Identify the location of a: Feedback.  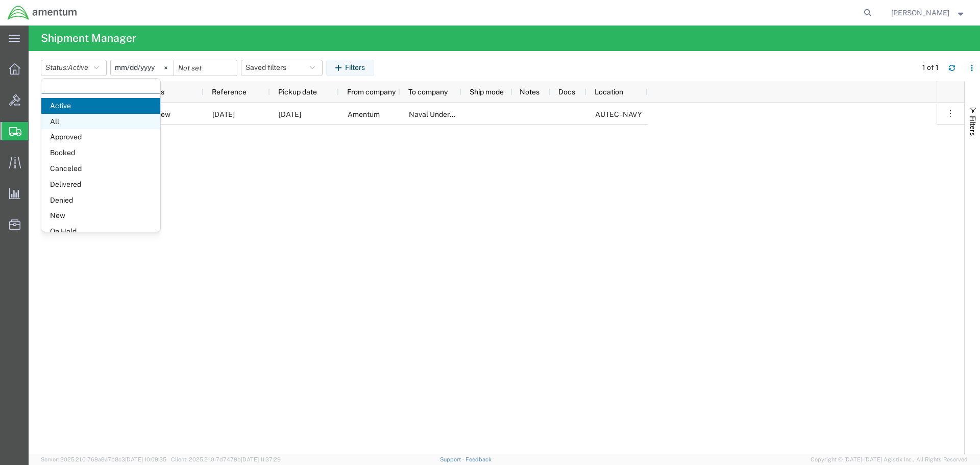
(478, 459).